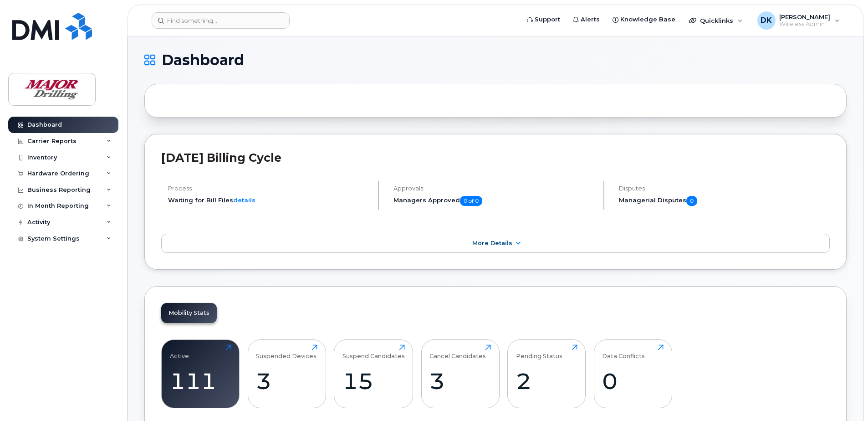 The height and width of the screenshot is (421, 868). What do you see at coordinates (724, 188) in the screenshot?
I see `h4: Disputes` at bounding box center [724, 188].